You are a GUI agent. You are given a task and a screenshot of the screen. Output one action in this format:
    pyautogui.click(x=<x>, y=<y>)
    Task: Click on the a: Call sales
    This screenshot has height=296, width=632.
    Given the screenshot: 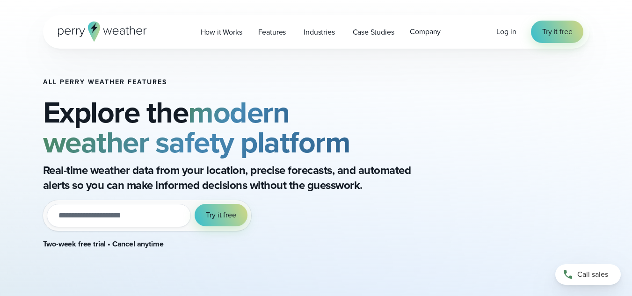 What is the action you would take?
    pyautogui.click(x=588, y=275)
    